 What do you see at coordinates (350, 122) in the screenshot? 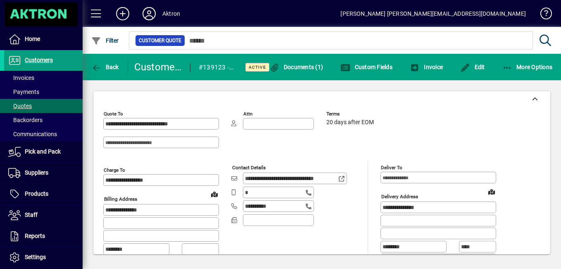
I see `span: 20 days after EOM` at bounding box center [350, 122].